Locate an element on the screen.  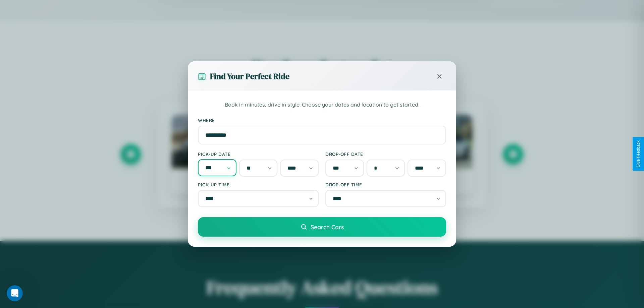
label: Drop-off Date is located at coordinates (386, 154).